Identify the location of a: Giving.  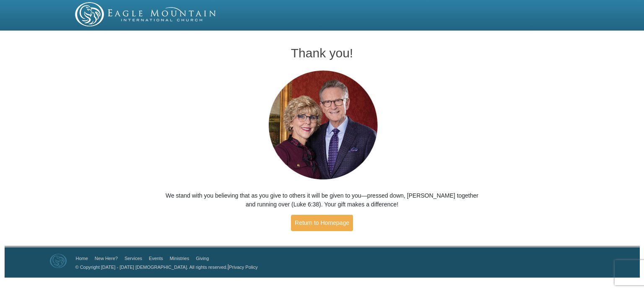
(202, 259).